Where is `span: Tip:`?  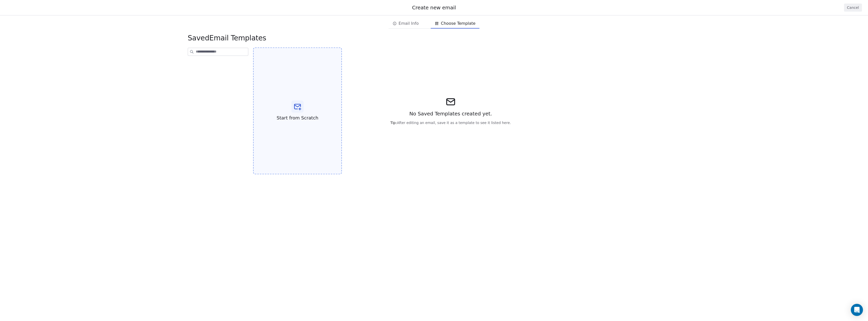
span: Tip: is located at coordinates (393, 123).